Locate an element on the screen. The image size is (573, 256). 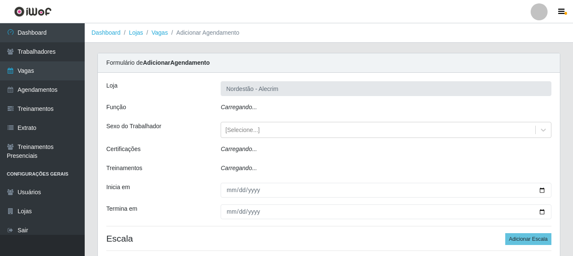
nav: breadcrumb is located at coordinates (328, 33).